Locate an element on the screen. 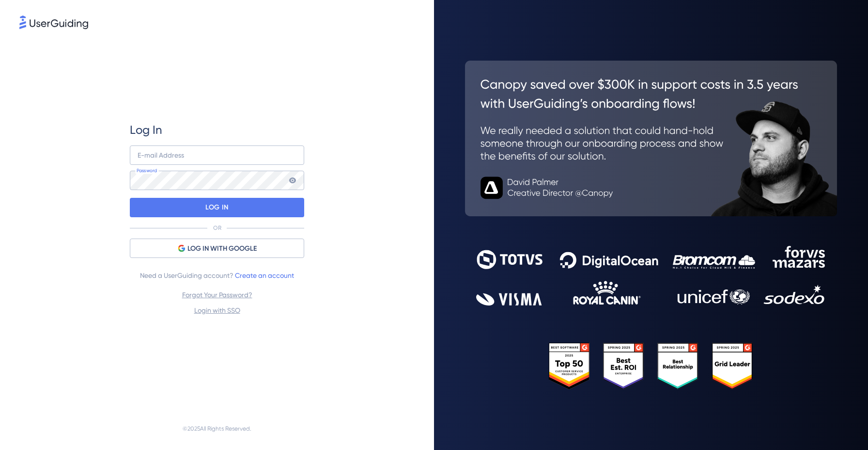 This screenshot has width=868, height=450. span: LOG IN WITH GOOGLE is located at coordinates (222, 249).